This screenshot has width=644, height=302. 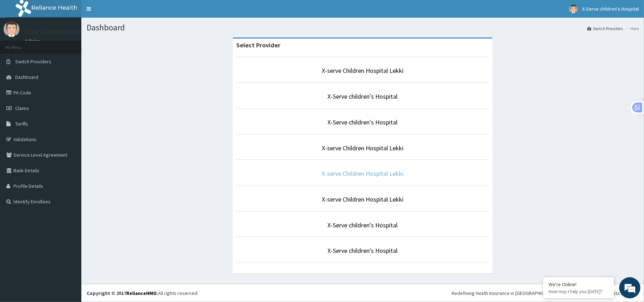 What do you see at coordinates (62, 32) in the screenshot?
I see `p: X-Serve children's Hospital` at bounding box center [62, 32].